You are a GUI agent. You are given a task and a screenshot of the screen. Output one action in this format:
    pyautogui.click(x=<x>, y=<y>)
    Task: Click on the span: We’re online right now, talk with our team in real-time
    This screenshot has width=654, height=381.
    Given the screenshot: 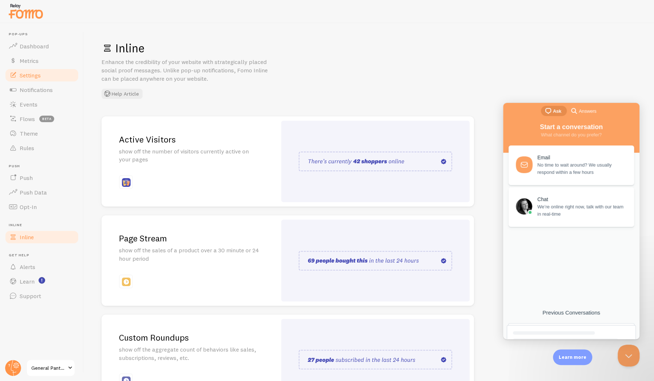 What is the action you would take?
    pyautogui.click(x=78, y=108)
    